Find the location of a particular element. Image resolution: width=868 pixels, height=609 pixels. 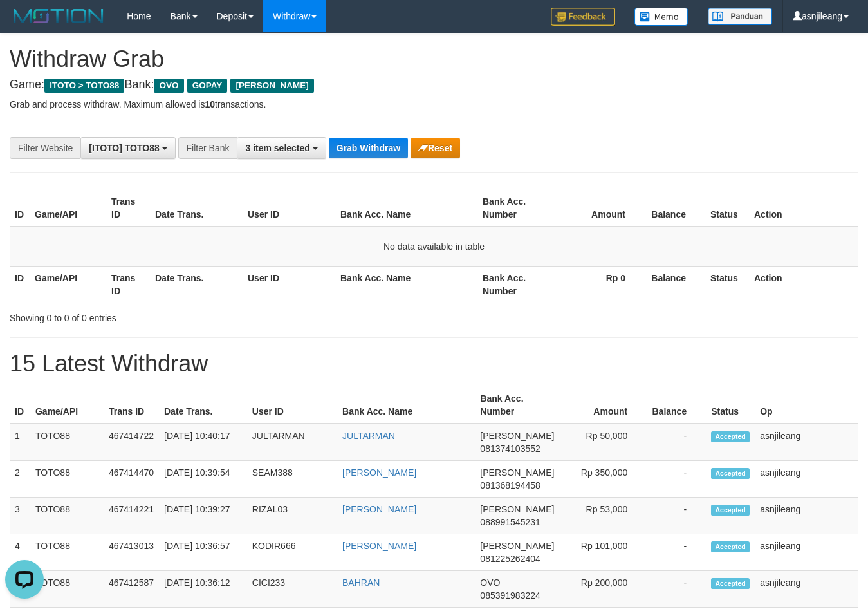

h1: 15 Latest Withdraw is located at coordinates (434, 364).